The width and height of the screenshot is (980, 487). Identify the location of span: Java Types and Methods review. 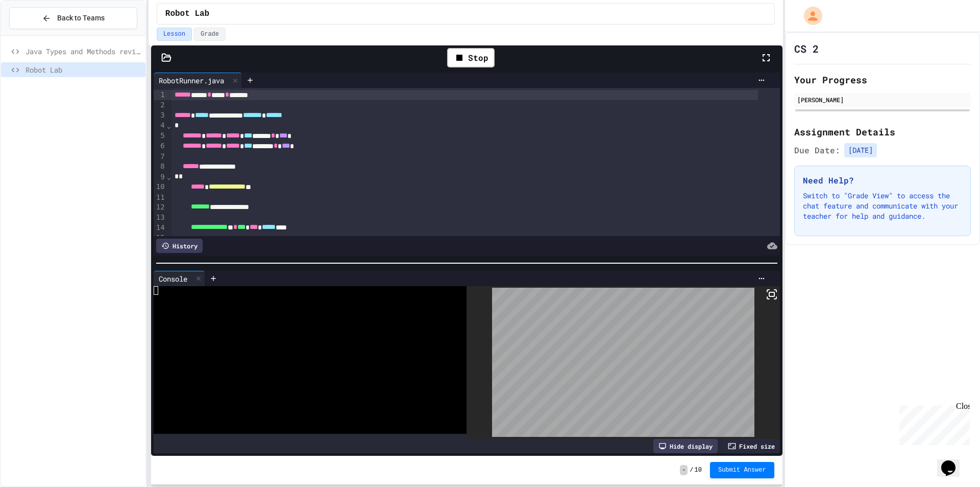
(83, 51).